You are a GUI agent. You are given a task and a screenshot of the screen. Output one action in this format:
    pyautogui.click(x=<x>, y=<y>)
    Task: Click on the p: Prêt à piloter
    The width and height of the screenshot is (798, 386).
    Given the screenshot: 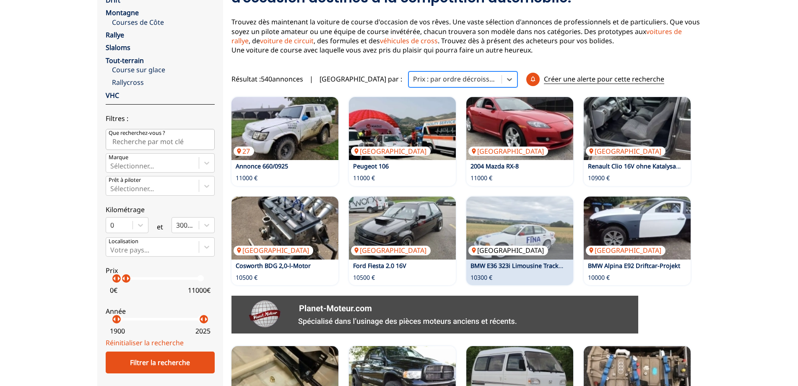 What is the action you would take?
    pyautogui.click(x=125, y=180)
    